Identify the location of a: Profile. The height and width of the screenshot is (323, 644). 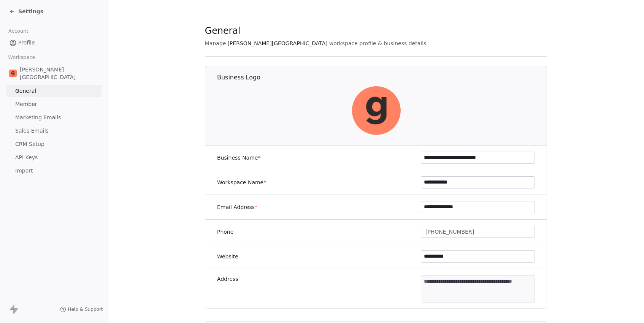
(54, 43).